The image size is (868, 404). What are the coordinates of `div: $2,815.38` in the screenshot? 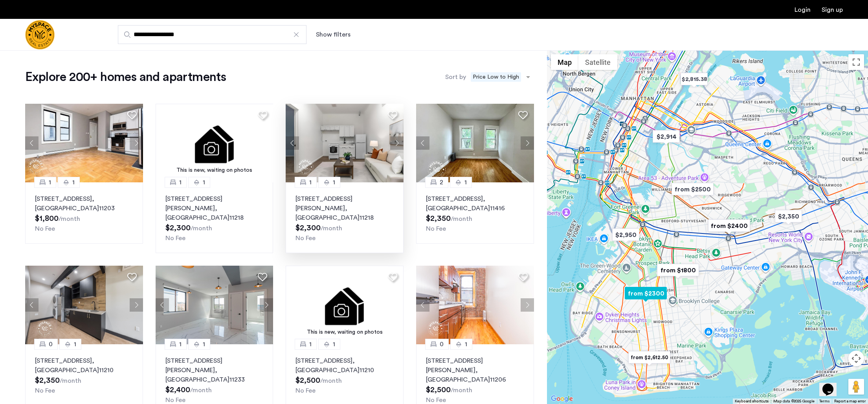 It's located at (694, 79).